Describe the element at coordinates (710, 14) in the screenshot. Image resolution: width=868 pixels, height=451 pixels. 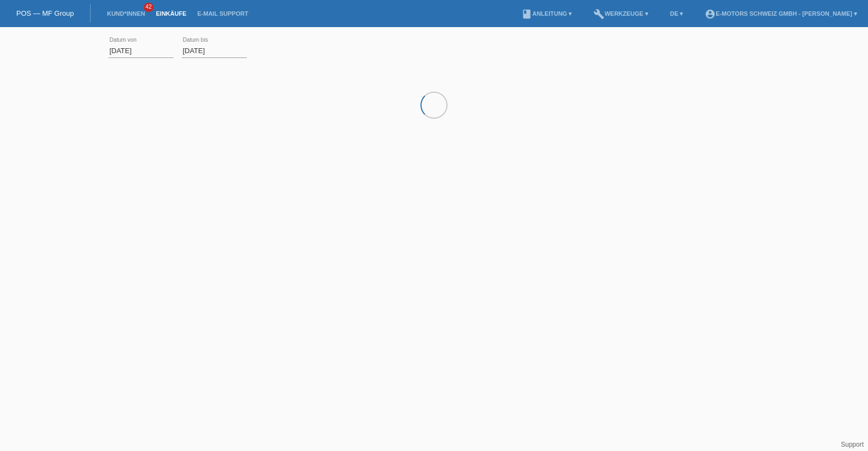
I see `i: account_circle` at that location.